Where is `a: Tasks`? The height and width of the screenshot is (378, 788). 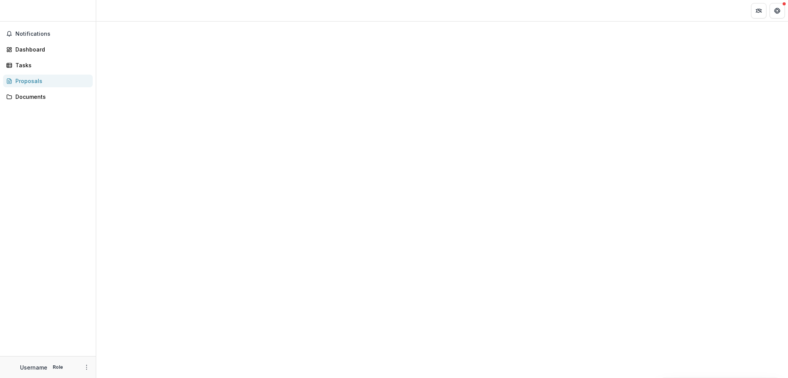
a: Tasks is located at coordinates (48, 65).